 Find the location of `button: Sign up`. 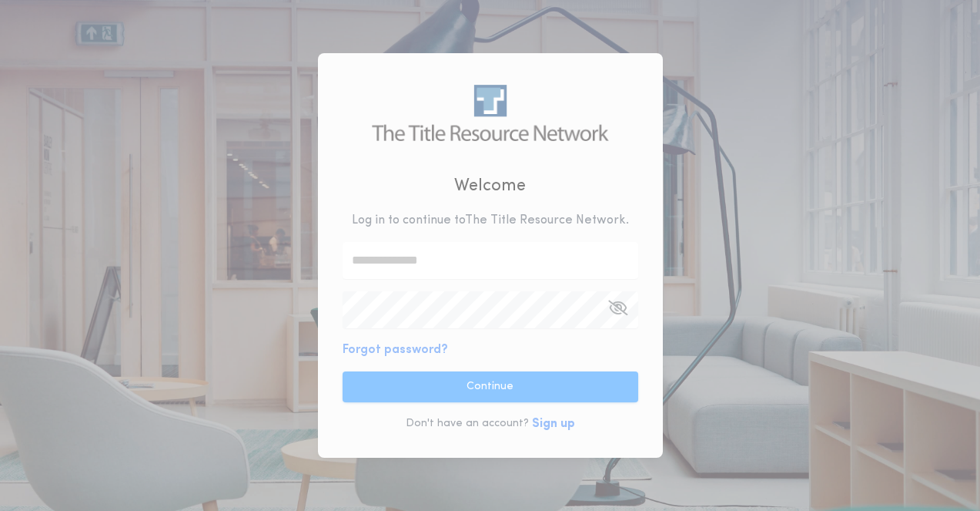

button: Sign up is located at coordinates (553, 424).